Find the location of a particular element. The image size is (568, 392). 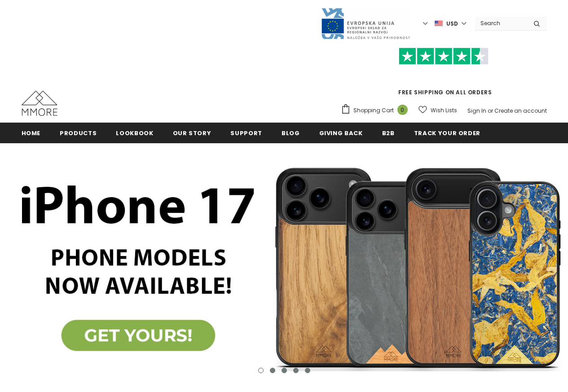

a: Products is located at coordinates (78, 132).